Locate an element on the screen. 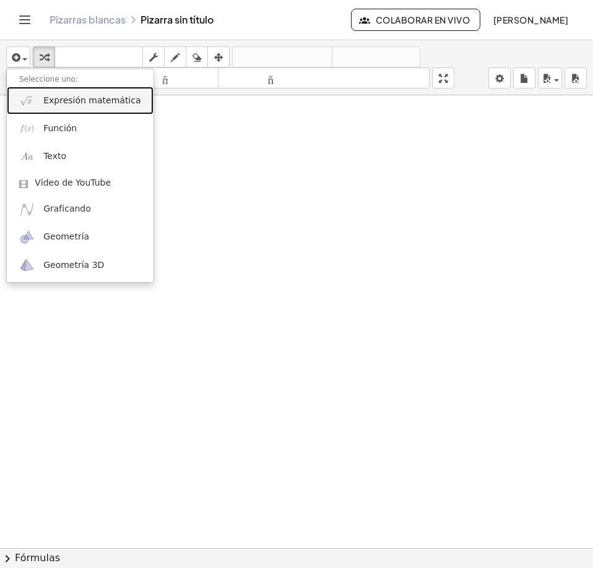 The image size is (593, 568). img: f_x.png is located at coordinates (27, 128).